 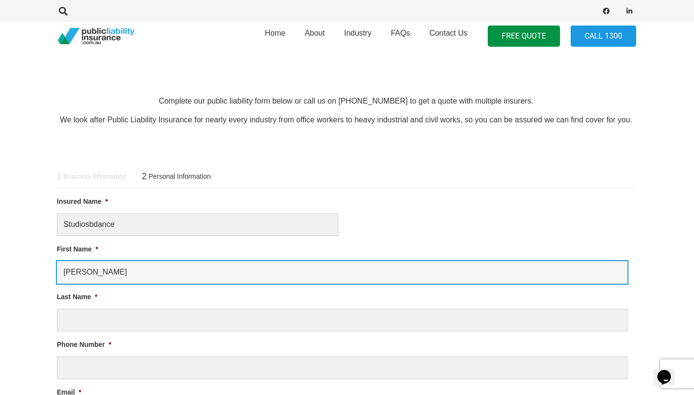 I want to click on a: pli_logotransparent, so click(x=96, y=36).